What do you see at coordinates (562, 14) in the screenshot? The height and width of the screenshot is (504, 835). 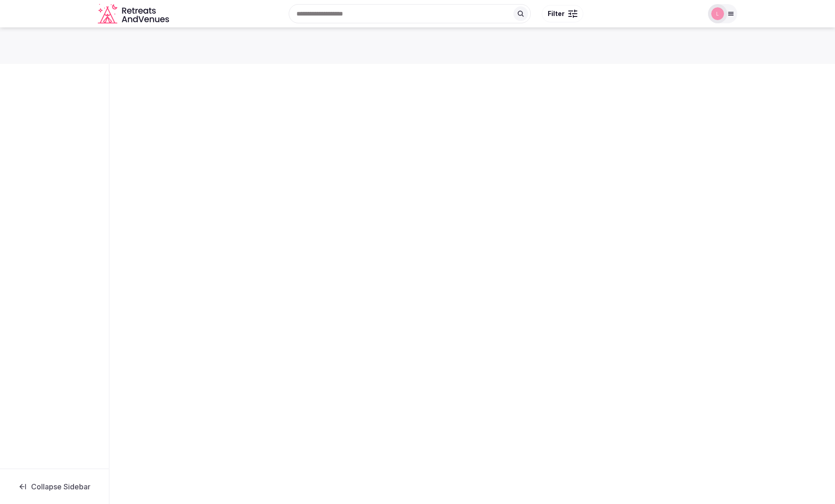 I see `button: Filter` at bounding box center [562, 14].